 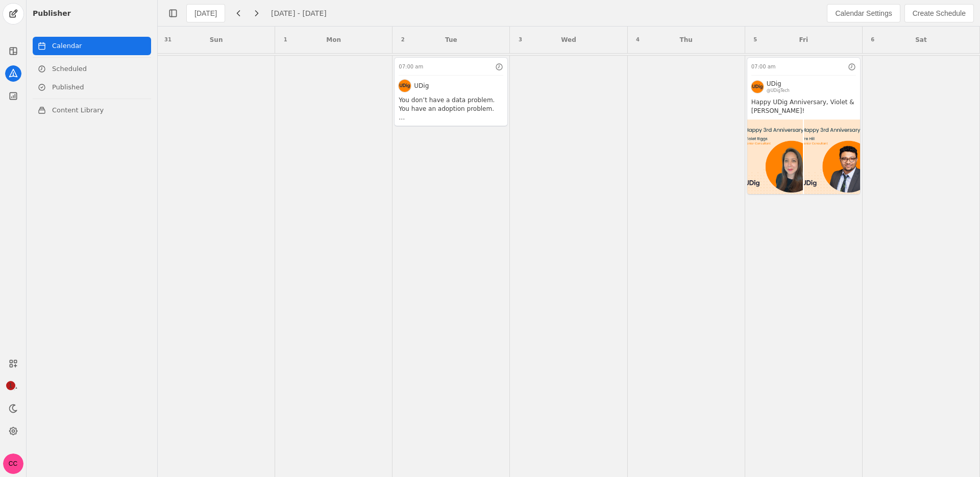 I want to click on a: Published, so click(x=92, y=87).